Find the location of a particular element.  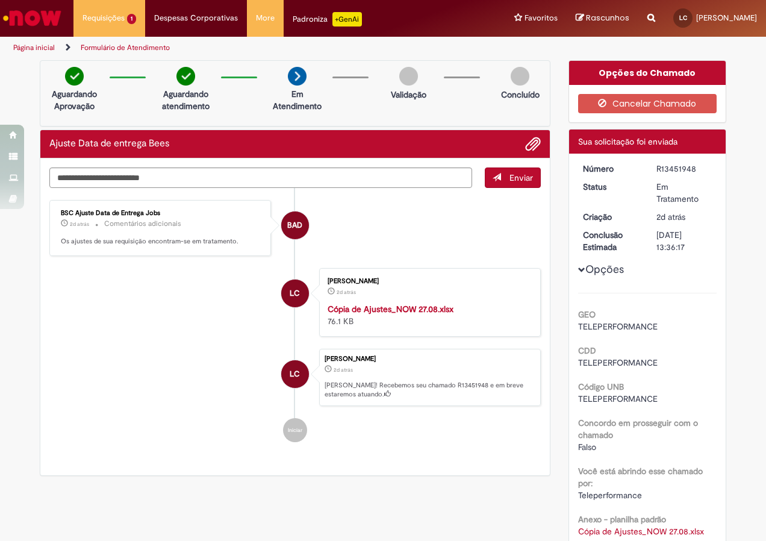

dt: Conclusão Estimada is located at coordinates (611, 241).